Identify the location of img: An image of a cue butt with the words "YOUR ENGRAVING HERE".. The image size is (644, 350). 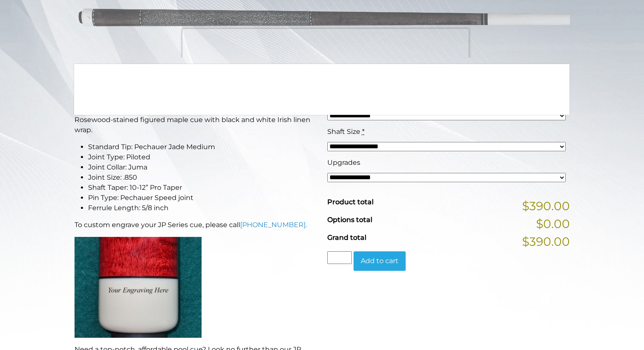
(138, 287).